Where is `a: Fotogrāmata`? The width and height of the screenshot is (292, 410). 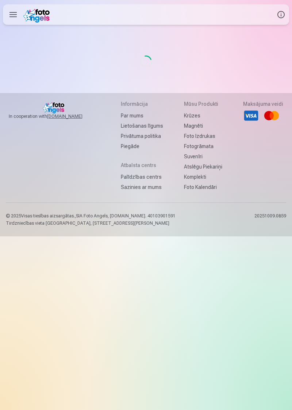 a: Fotogrāmata is located at coordinates (203, 146).